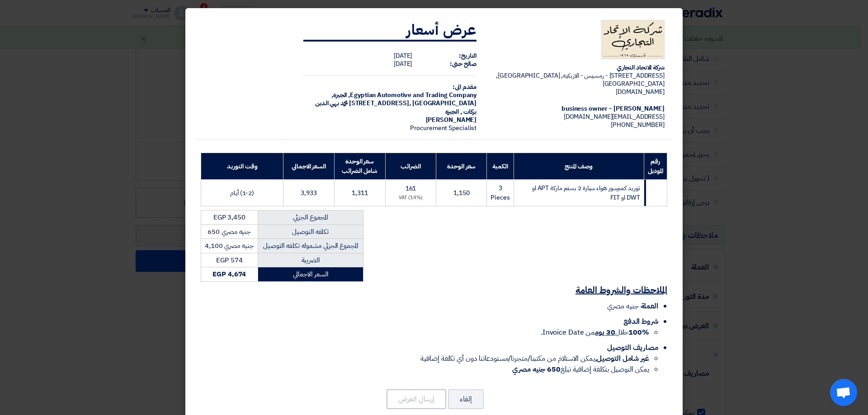 The height and width of the screenshot is (415, 868). I want to click on span: مصاريف التوصيل, so click(633, 348).